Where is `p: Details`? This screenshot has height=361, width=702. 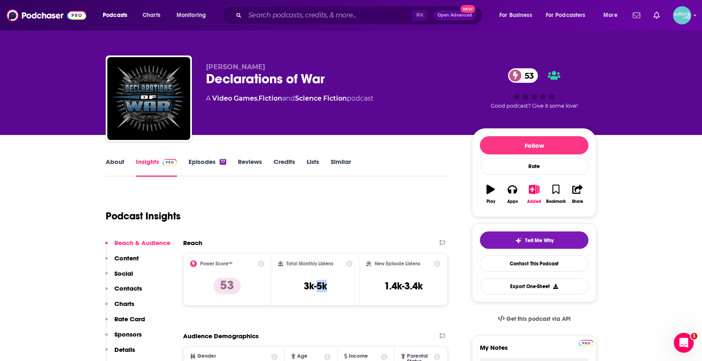
p: Details is located at coordinates (125, 350).